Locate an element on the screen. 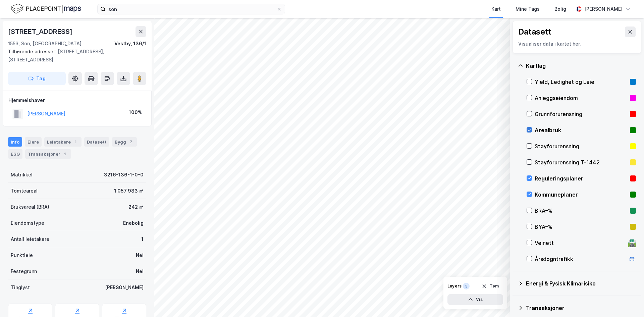  div: Veinett is located at coordinates (580, 243).